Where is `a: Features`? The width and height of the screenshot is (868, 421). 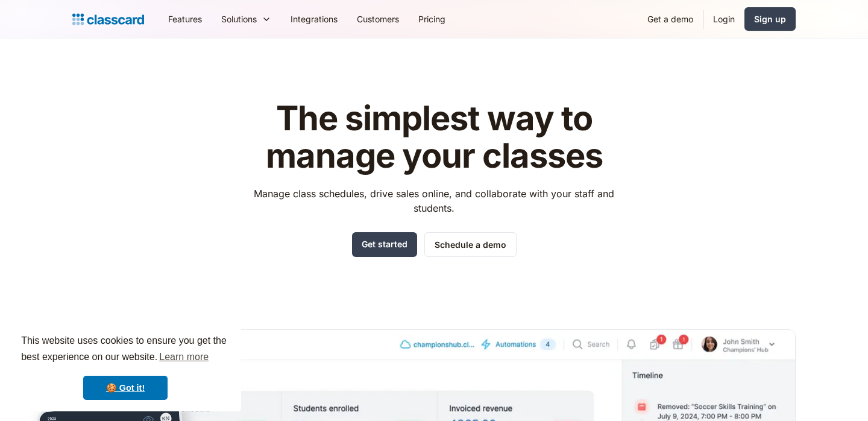
a: Features is located at coordinates (185, 19).